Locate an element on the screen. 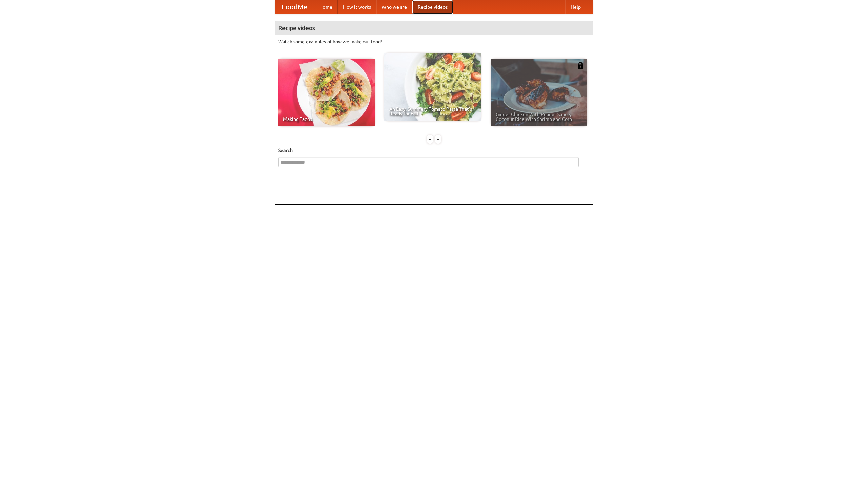 The width and height of the screenshot is (868, 479). a: Home is located at coordinates (326, 7).